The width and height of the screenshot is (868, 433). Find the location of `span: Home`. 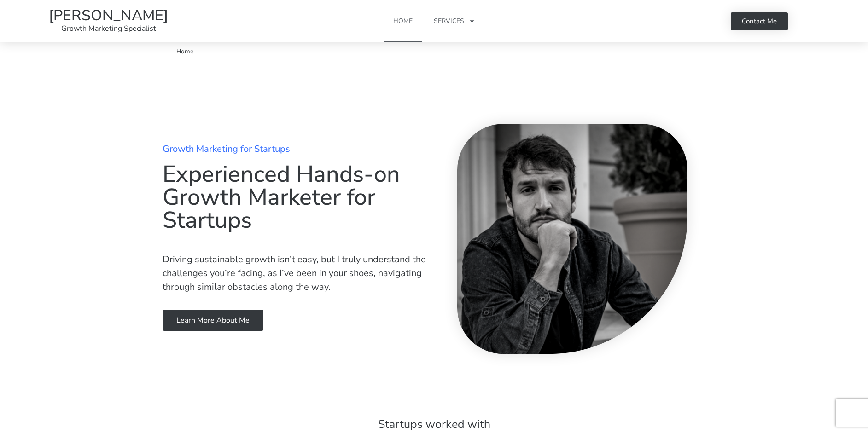

span: Home is located at coordinates (185, 51).